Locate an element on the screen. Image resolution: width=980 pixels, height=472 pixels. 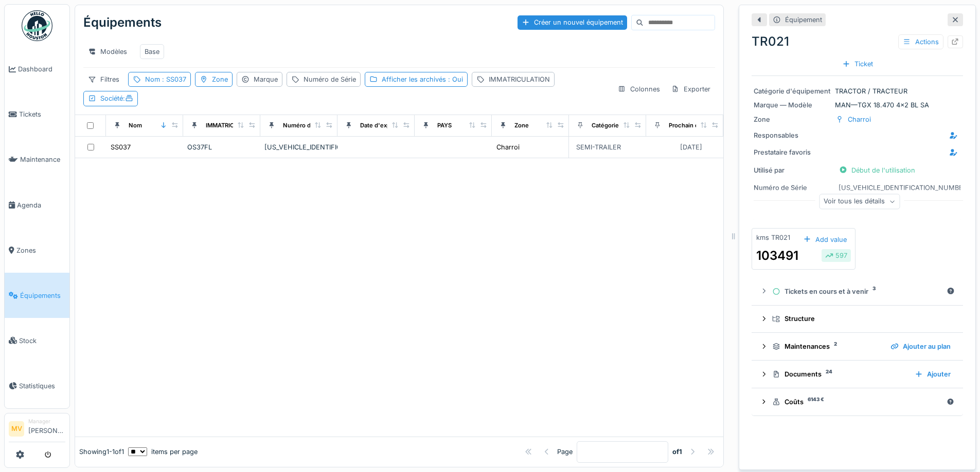
span: Maintenance is located at coordinates (42, 159).